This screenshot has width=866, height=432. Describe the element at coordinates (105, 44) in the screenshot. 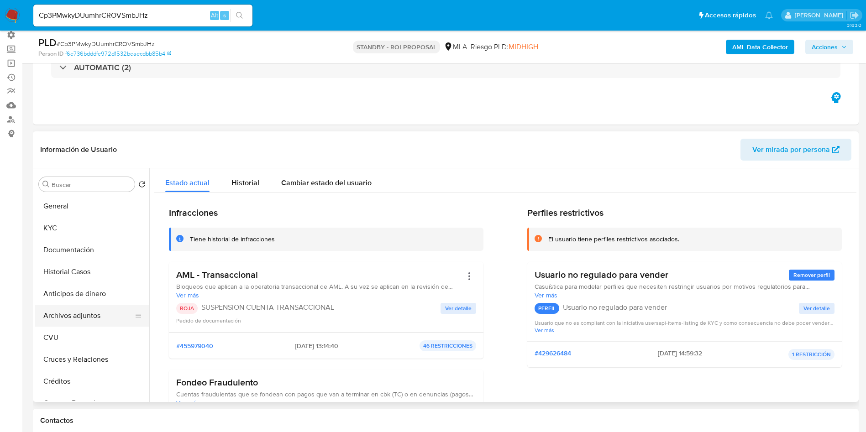

I see `span: # Cp3PMwkyDUumhrCROVSmbJHz` at that location.